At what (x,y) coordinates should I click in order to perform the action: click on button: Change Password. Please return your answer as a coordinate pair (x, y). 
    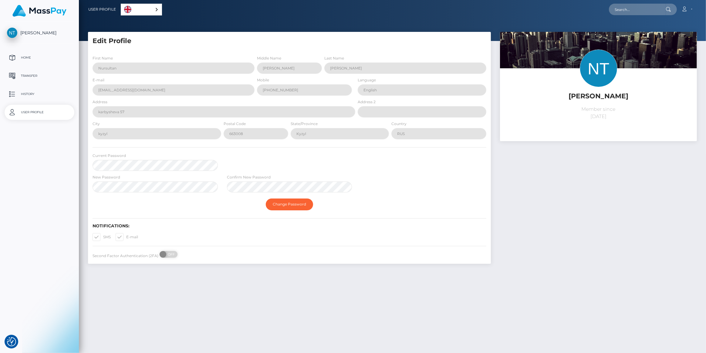
    Looking at the image, I should click on (289, 204).